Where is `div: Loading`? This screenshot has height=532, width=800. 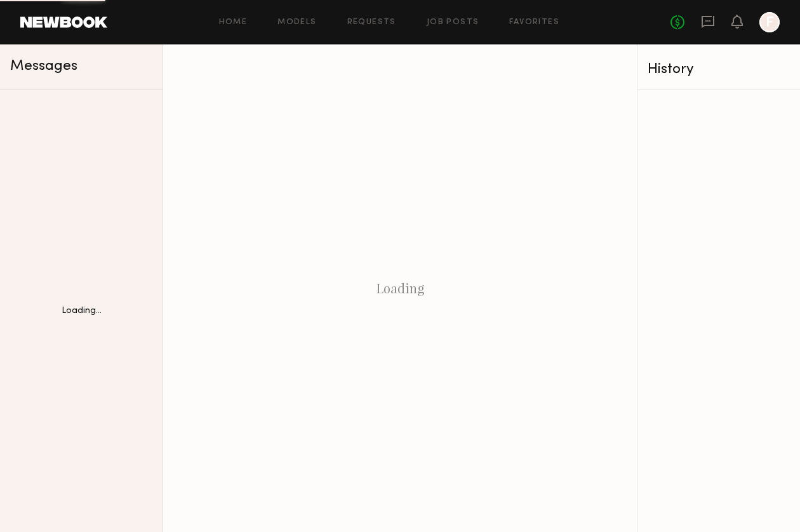
div: Loading is located at coordinates (400, 288).